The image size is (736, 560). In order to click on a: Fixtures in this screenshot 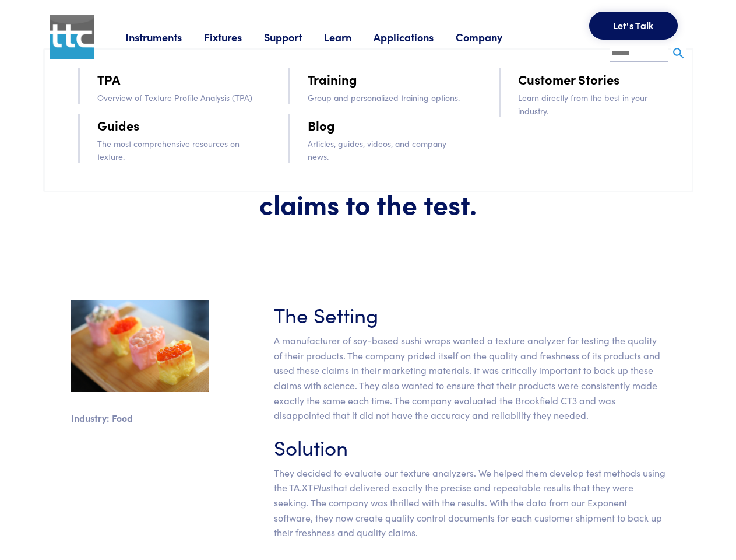, I will do `click(234, 37)`.